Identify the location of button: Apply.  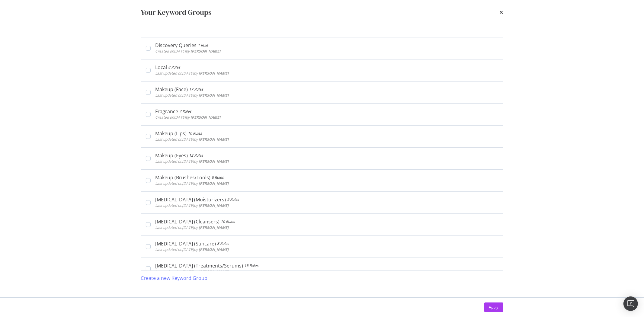
(494, 308).